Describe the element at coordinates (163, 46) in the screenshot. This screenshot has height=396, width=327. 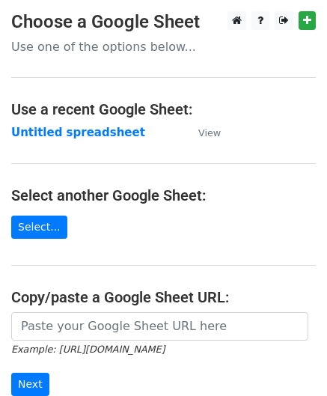
I see `p: Use one of the options below...` at that location.